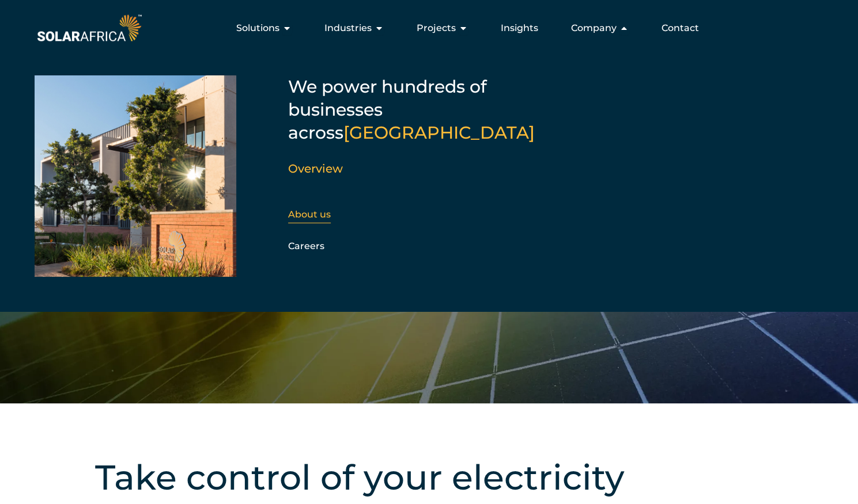  Describe the element at coordinates (519, 28) in the screenshot. I see `span: Insights` at that location.